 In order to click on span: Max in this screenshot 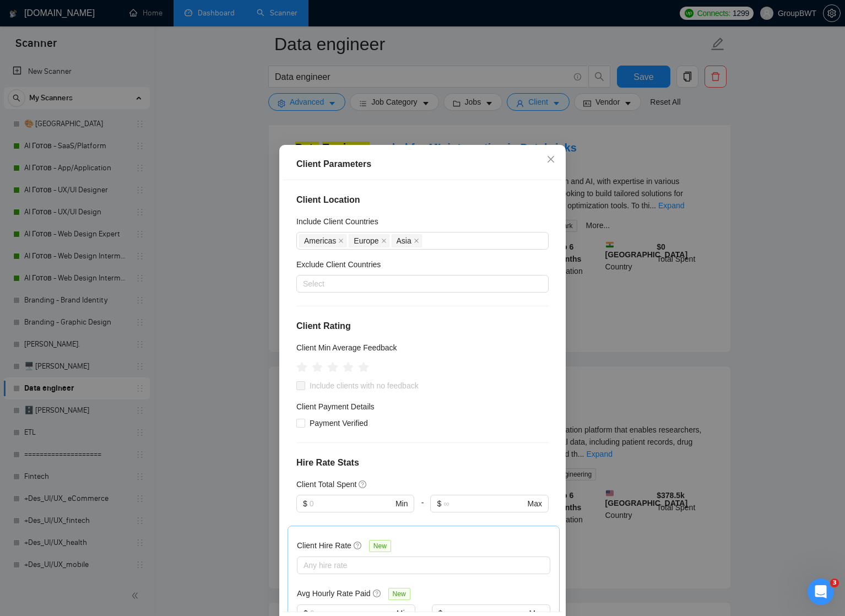, I will do `click(535, 504)`.